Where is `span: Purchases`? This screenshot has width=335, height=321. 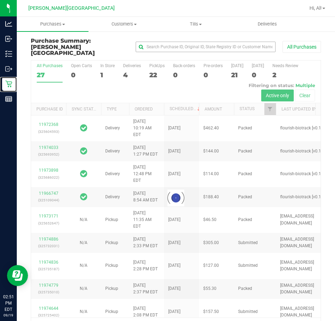
span: Purchases is located at coordinates (52, 24).